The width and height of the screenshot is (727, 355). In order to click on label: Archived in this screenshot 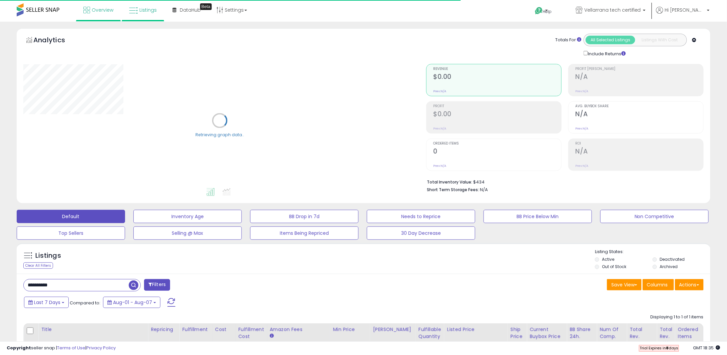, I will do `click(669, 267)`.